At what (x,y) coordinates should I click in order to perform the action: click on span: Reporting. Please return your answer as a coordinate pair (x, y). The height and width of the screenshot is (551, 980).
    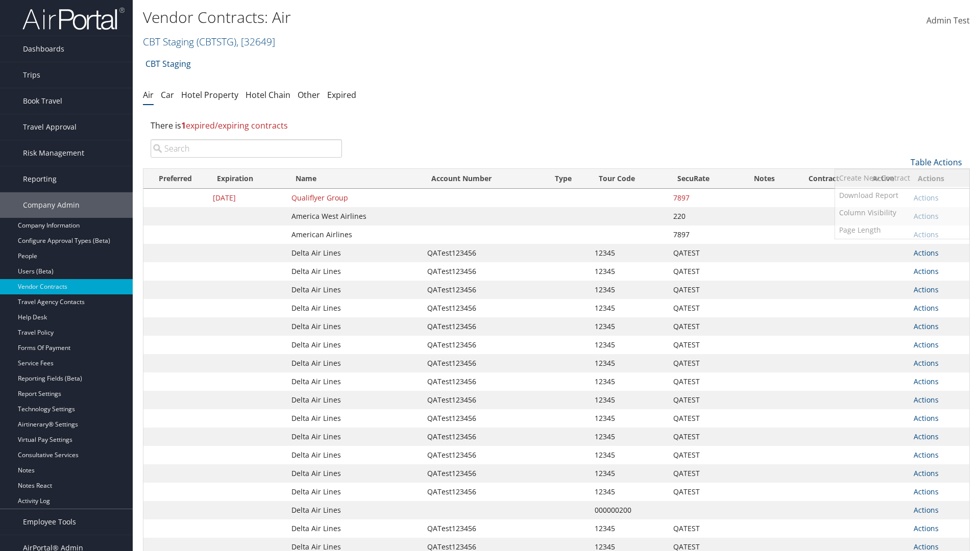
    Looking at the image, I should click on (40, 180).